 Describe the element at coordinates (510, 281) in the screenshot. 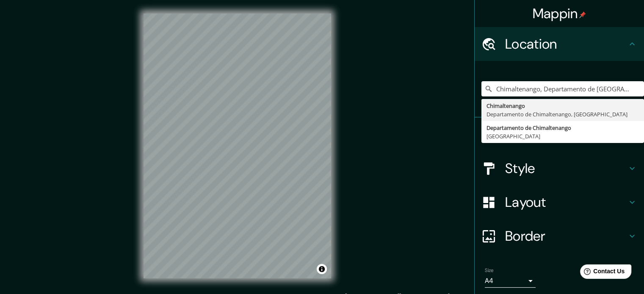

I see `div: A4` at that location.